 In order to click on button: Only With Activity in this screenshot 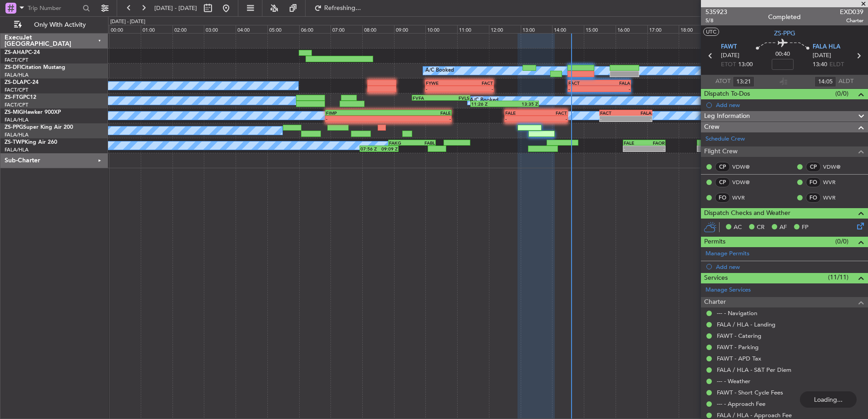, I will do `click(54, 25)`.